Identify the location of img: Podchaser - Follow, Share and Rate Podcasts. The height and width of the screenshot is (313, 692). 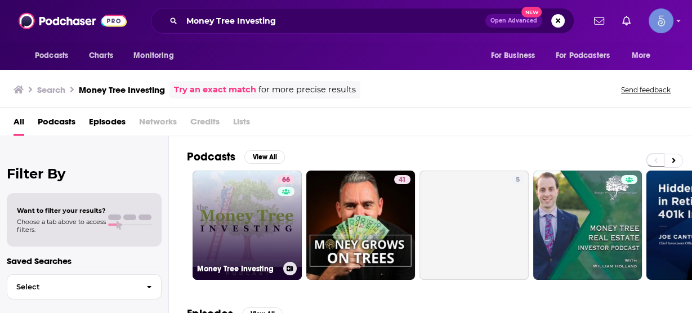
(73, 21).